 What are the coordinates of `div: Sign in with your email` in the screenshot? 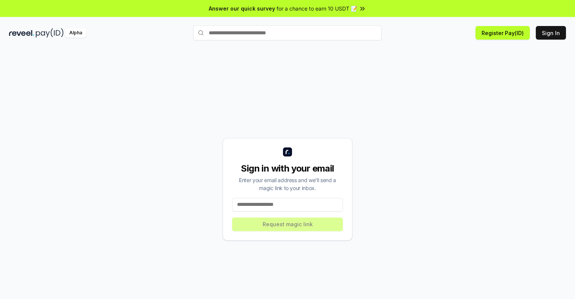 It's located at (288, 169).